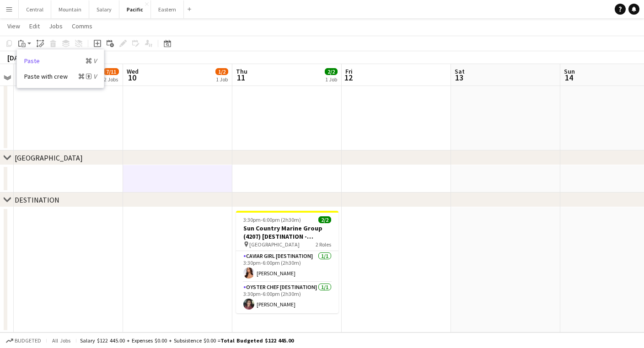 This screenshot has height=348, width=644. I want to click on button: Budgeted, so click(23, 341).